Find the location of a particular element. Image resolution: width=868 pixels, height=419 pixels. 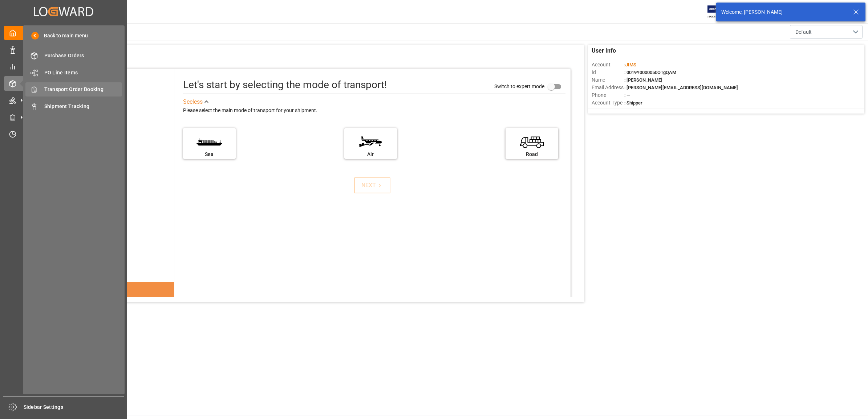

span: Shipment Tracking is located at coordinates (83, 107).